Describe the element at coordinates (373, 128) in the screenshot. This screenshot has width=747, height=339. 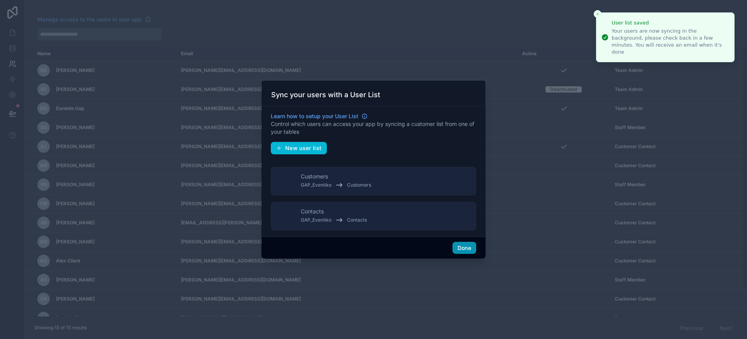
I see `p: Control which users can access your app by syncing a customer list from one of your tables` at that location.